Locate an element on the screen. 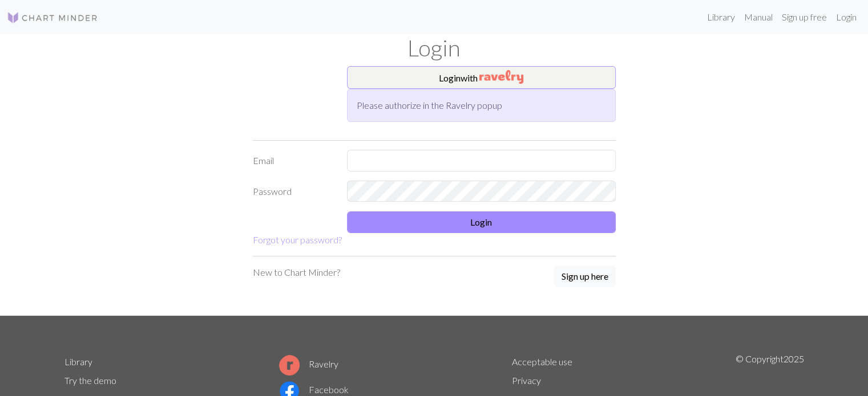 The width and height of the screenshot is (868, 396). label: Password is located at coordinates (293, 191).